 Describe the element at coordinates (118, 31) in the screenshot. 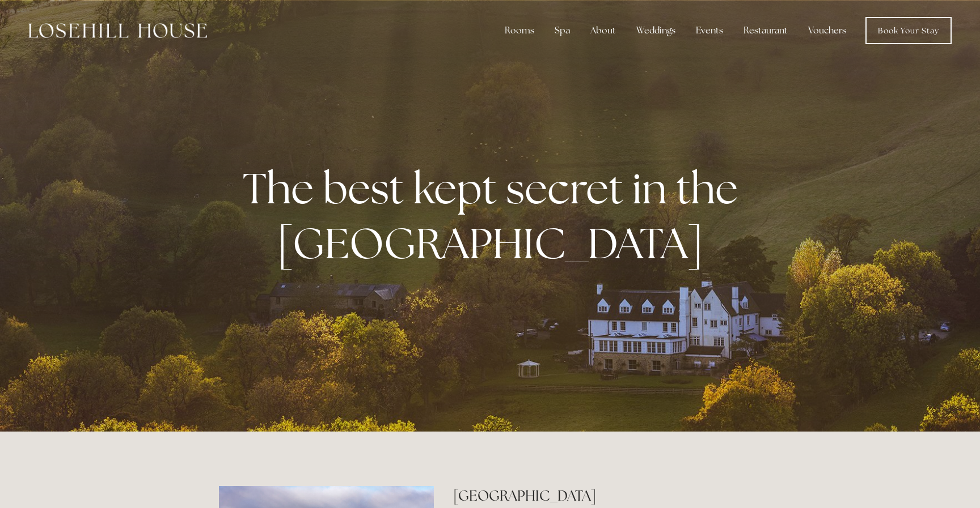

I see `img: Losehill House` at that location.